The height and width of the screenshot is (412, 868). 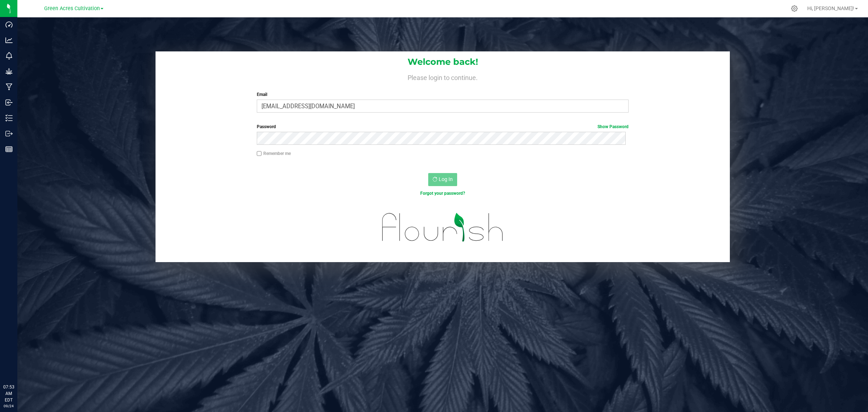 What do you see at coordinates (794, 8) in the screenshot?
I see `div: Manage settings` at bounding box center [794, 8].